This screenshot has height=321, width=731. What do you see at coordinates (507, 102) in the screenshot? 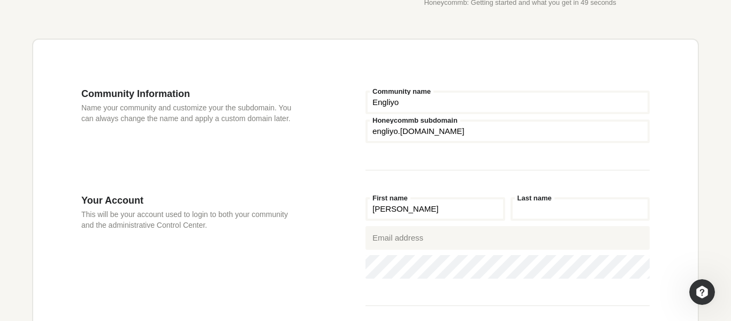
I see `input: Community name` at bounding box center [507, 102].